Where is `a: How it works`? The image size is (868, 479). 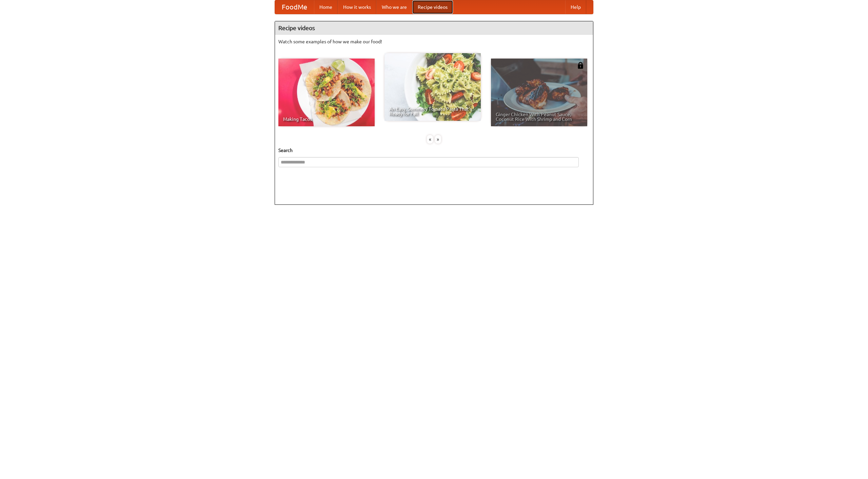 a: How it works is located at coordinates (357, 7).